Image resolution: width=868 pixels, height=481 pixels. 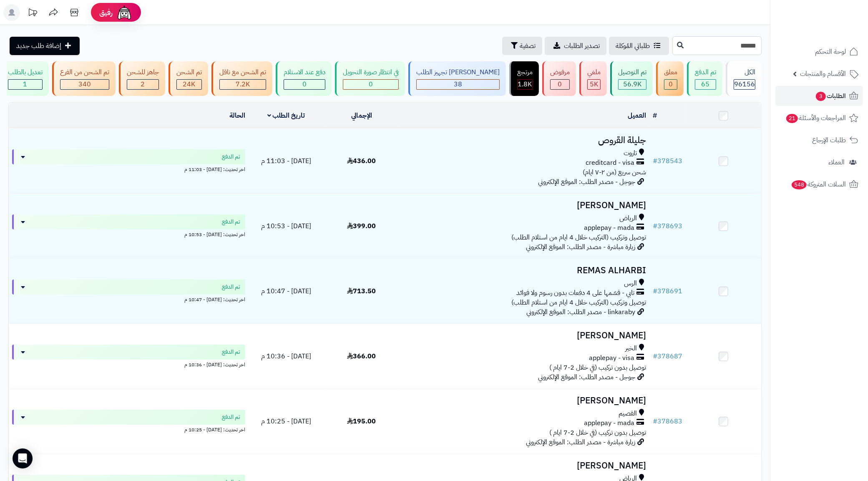 What do you see at coordinates (706, 84) in the screenshot?
I see `span: 65` at bounding box center [706, 84].